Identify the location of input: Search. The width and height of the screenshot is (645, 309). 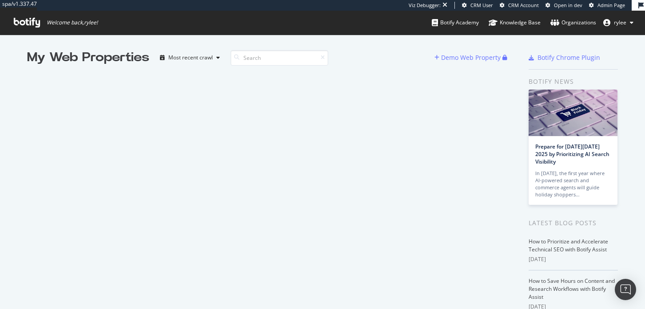
(279, 58).